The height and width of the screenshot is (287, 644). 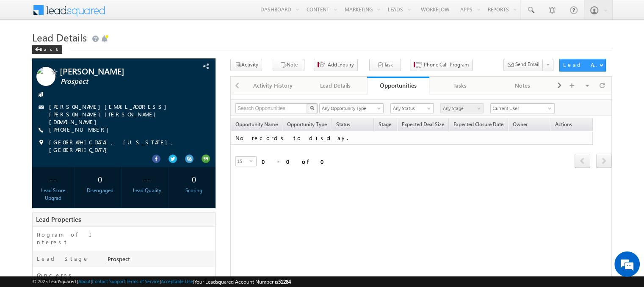 What do you see at coordinates (68, 238) in the screenshot?
I see `label: Program of Interest` at bounding box center [68, 238].